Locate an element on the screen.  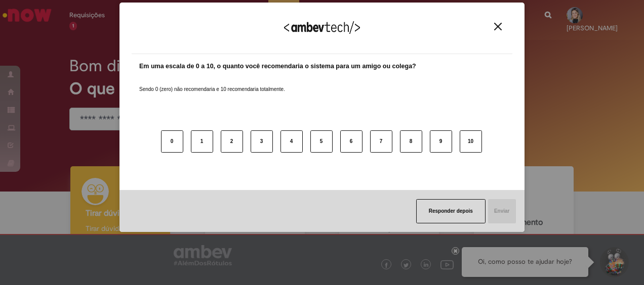
button: 4 is located at coordinates (292, 141).